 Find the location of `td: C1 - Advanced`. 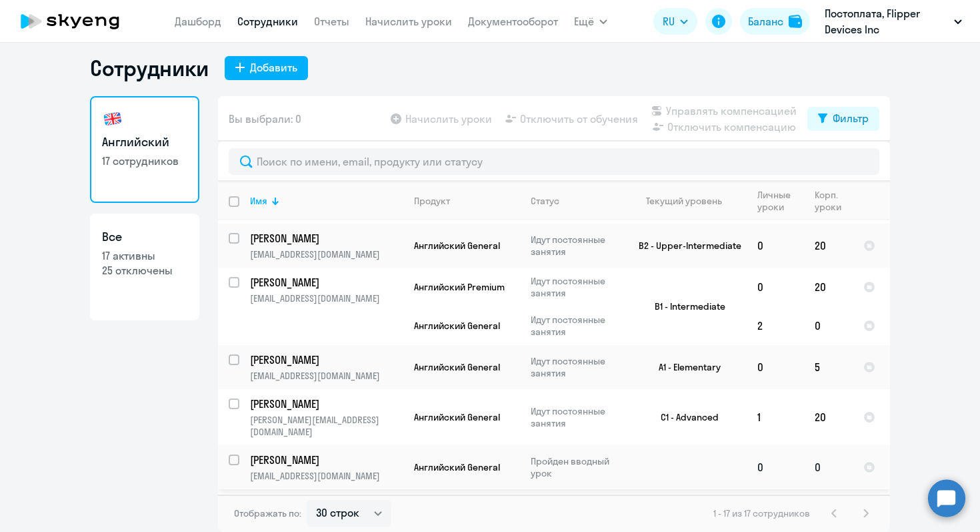

td: C1 - Advanced is located at coordinates (684, 417).